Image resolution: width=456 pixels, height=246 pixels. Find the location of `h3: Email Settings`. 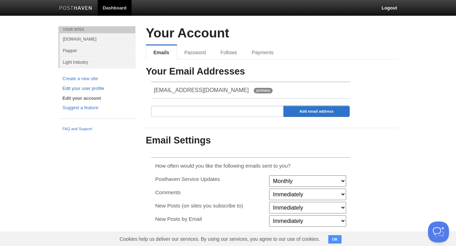

h3: Email Settings is located at coordinates (272, 141).